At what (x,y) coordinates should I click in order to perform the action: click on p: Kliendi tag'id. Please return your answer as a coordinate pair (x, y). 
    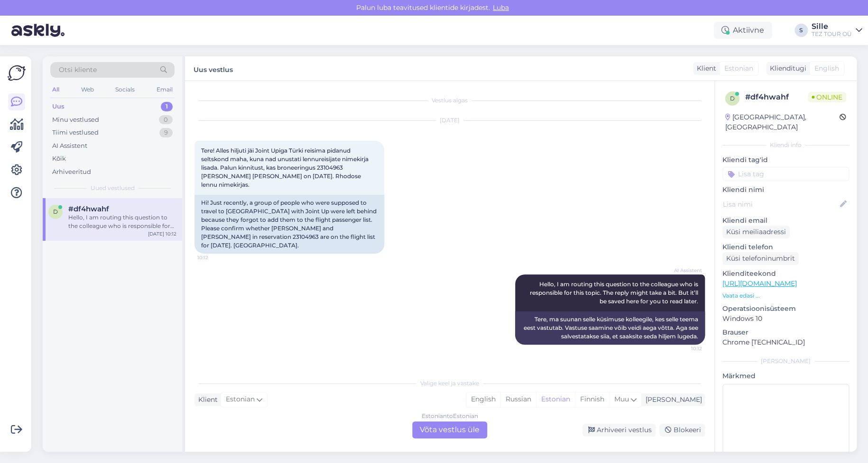
    Looking at the image, I should click on (785, 160).